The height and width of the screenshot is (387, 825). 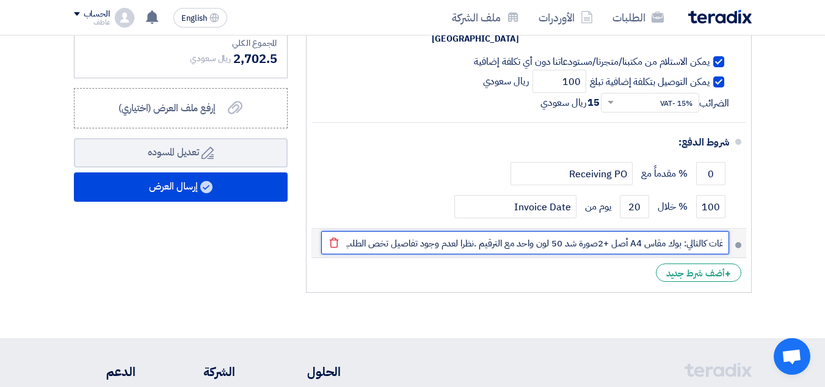 What do you see at coordinates (594, 103) in the screenshot?
I see `span: 15` at bounding box center [594, 103].